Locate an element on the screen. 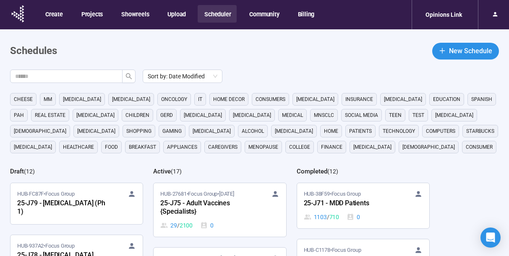 The image size is (509, 256). button: Showreels is located at coordinates (135, 14).